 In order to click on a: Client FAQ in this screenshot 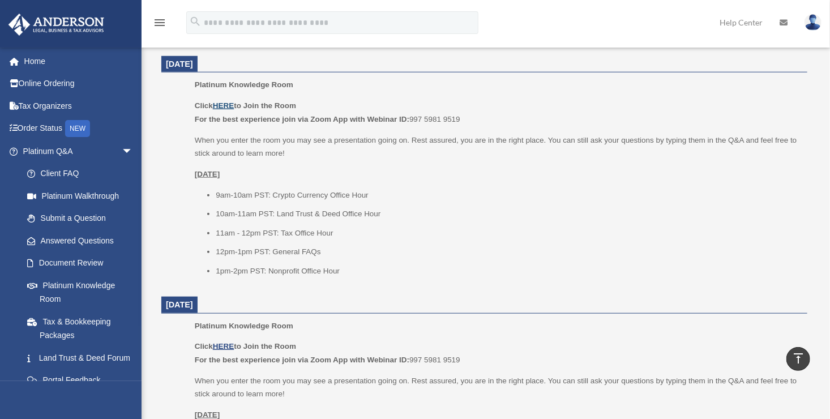, I will do `click(83, 174)`.